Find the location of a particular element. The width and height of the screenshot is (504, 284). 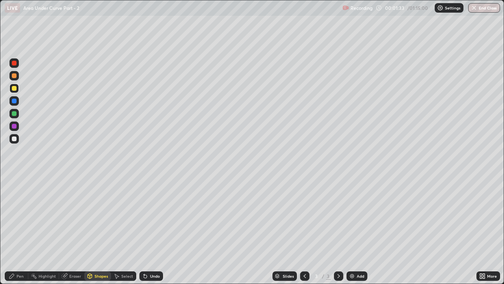

img: end-class-cross is located at coordinates (474, 8).